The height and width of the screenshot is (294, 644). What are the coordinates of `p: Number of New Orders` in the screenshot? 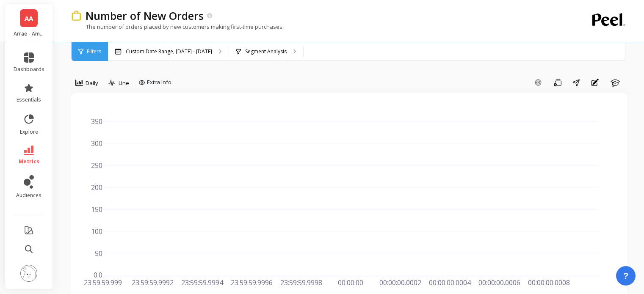 It's located at (144, 15).